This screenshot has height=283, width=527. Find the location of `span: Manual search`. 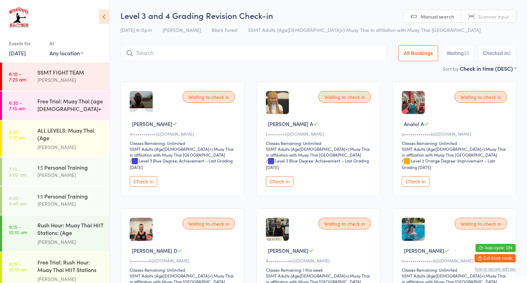

span: Manual search is located at coordinates (437, 16).